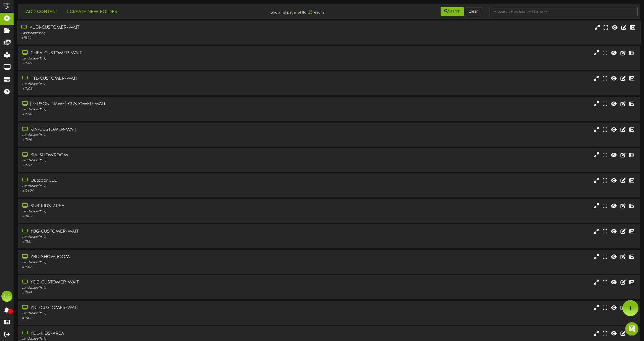 This screenshot has height=341, width=644. What do you see at coordinates (310, 12) in the screenshot?
I see `strong: 25` at bounding box center [310, 12].